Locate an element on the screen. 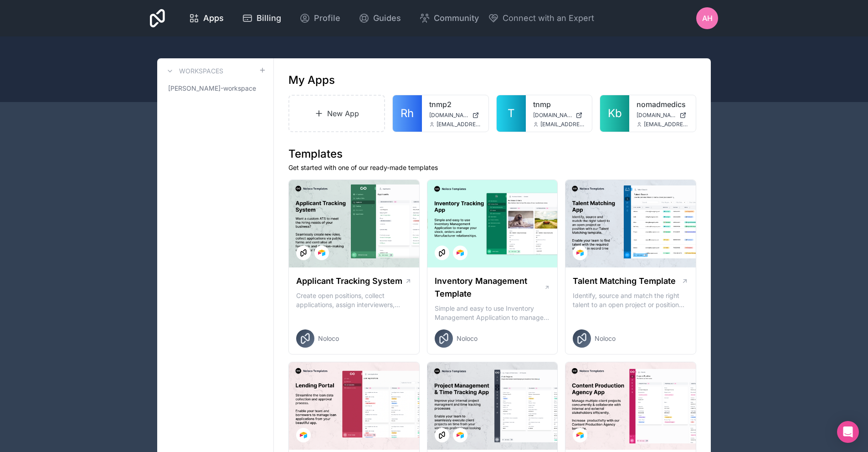 The image size is (868, 452). button: Connect with an Expert is located at coordinates (541, 18).